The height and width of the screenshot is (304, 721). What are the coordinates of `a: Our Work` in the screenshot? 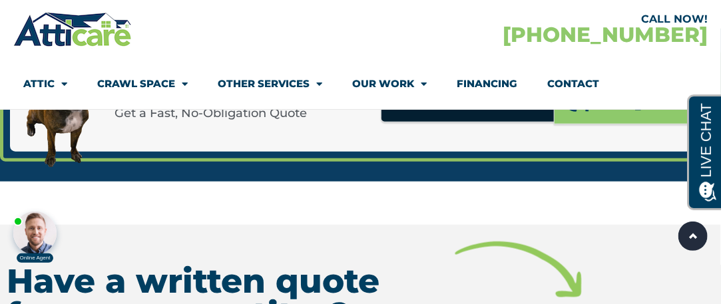 It's located at (389, 84).